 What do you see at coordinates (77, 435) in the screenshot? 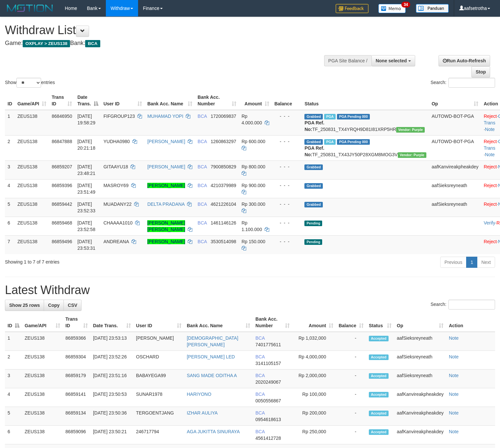
I see `td: 86859096` at bounding box center [77, 435].